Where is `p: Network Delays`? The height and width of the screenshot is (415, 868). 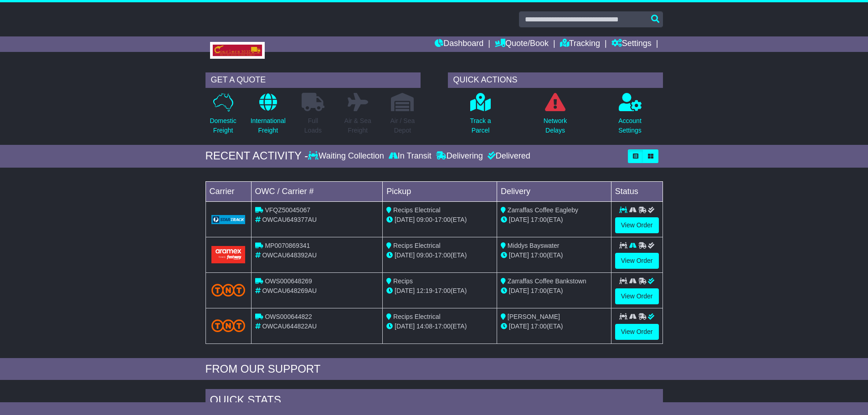
p: Network Delays is located at coordinates (555, 126).